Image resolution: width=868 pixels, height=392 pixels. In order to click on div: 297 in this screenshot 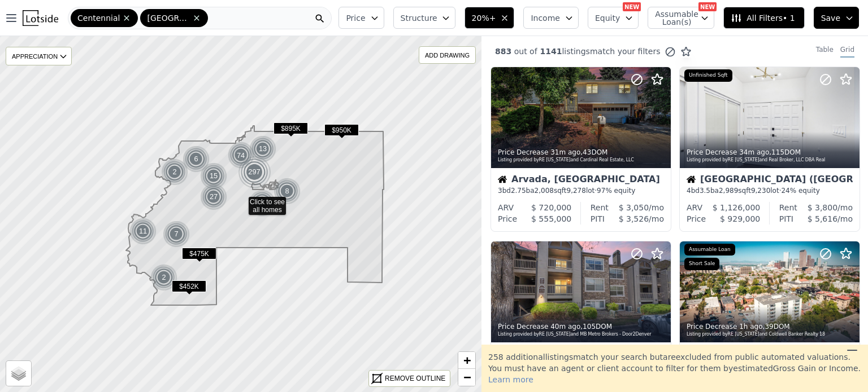, I will do `click(254, 172)`.